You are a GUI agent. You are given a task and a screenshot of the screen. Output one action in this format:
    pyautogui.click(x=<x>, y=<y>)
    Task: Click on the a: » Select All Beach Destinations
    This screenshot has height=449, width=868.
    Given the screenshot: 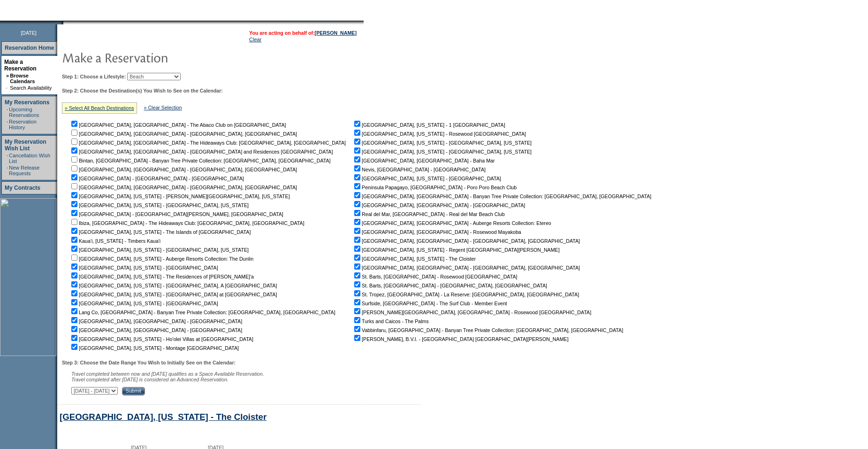 What is the action you would take?
    pyautogui.click(x=99, y=108)
    